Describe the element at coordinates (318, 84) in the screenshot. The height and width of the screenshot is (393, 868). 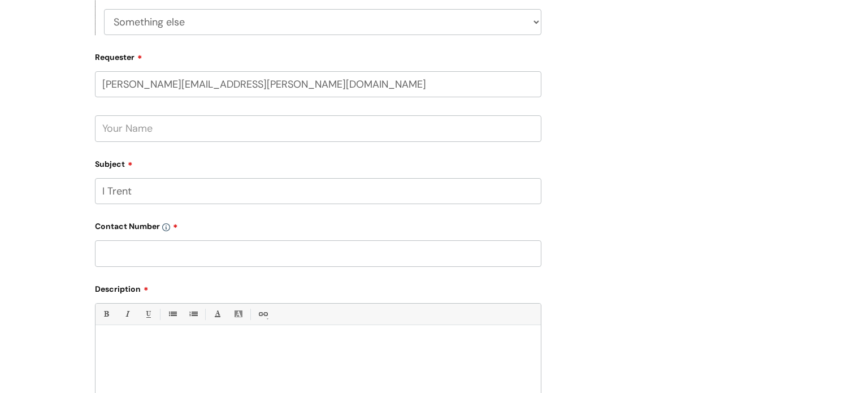
I see `input: Email` at that location.